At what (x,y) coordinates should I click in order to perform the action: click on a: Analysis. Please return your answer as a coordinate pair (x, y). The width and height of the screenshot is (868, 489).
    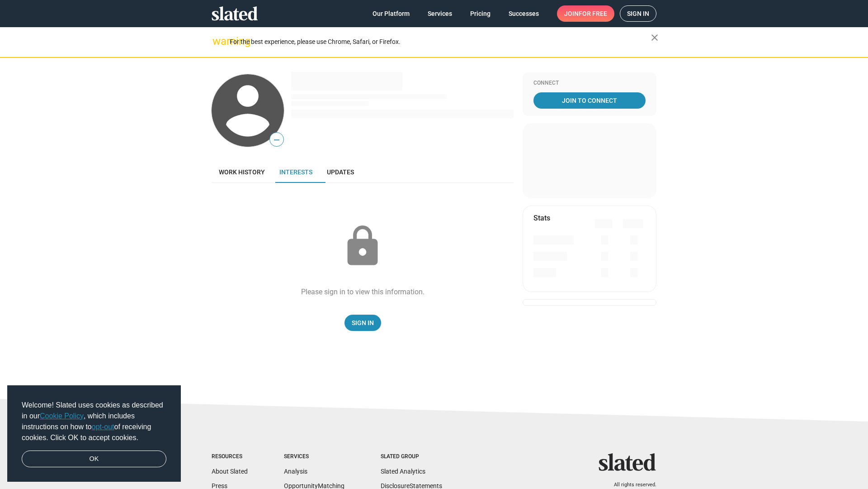
    Looking at the image, I should click on (296, 471).